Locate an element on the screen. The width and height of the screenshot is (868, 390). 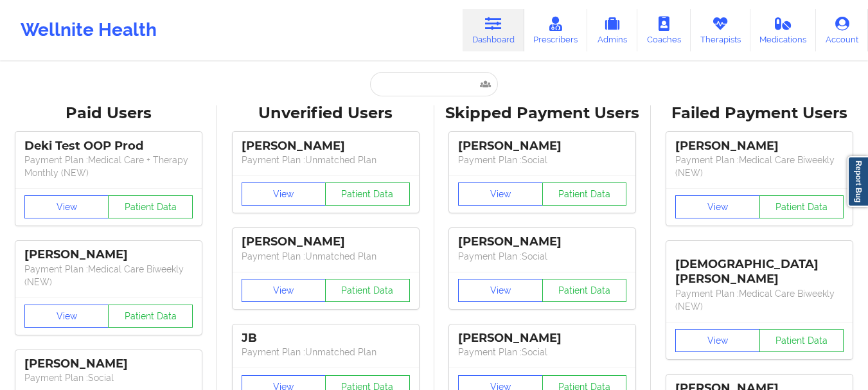
div: Deki Test OOP Prod is located at coordinates (109, 146).